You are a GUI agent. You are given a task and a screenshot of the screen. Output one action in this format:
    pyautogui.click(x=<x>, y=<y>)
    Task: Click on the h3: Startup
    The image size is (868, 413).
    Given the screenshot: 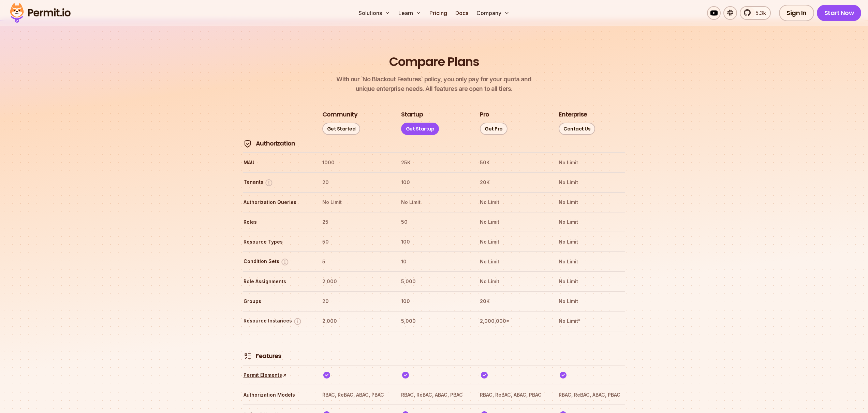 What is the action you would take?
    pyautogui.click(x=412, y=114)
    